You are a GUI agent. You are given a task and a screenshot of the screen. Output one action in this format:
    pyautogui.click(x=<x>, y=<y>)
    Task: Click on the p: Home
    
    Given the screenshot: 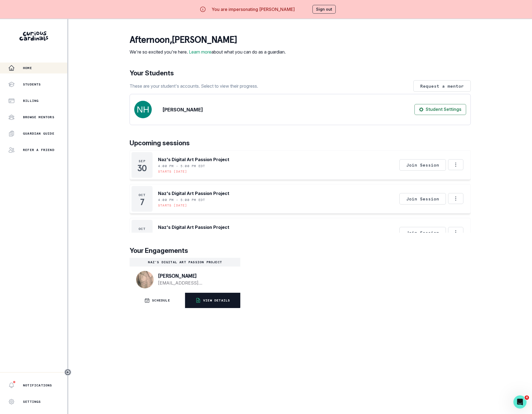 What is the action you would take?
    pyautogui.click(x=27, y=68)
    